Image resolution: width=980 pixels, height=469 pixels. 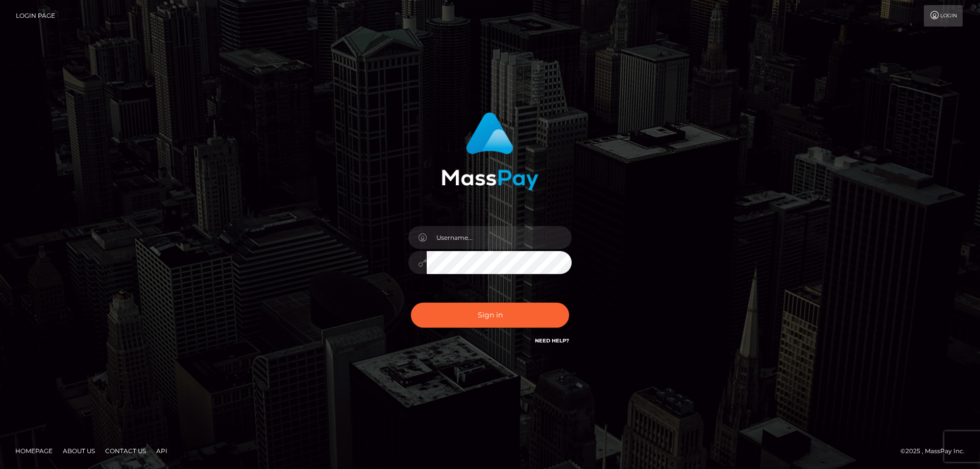 I want to click on a: Homepage, so click(x=34, y=451).